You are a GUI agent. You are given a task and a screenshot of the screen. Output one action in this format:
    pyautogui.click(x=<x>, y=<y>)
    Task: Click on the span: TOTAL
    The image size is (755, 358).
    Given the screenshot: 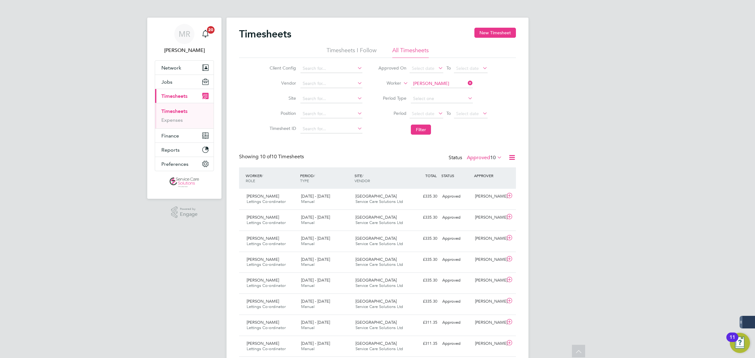 What is the action you would take?
    pyautogui.click(x=431, y=176)
    